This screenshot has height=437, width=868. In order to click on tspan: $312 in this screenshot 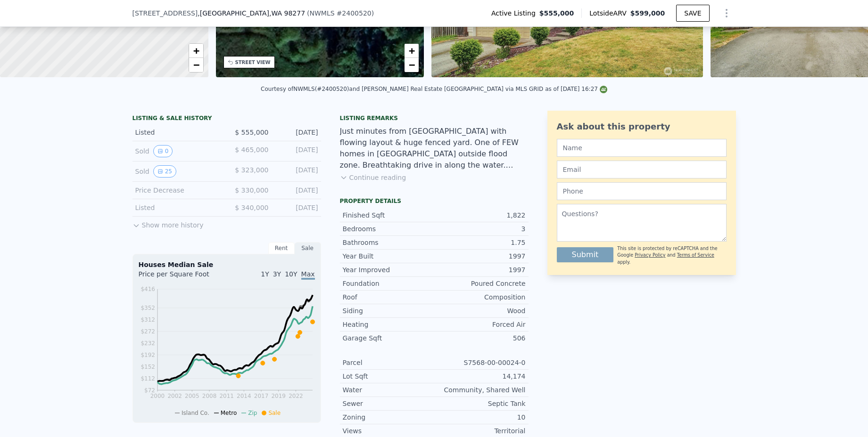, I will do `click(147, 320)`.